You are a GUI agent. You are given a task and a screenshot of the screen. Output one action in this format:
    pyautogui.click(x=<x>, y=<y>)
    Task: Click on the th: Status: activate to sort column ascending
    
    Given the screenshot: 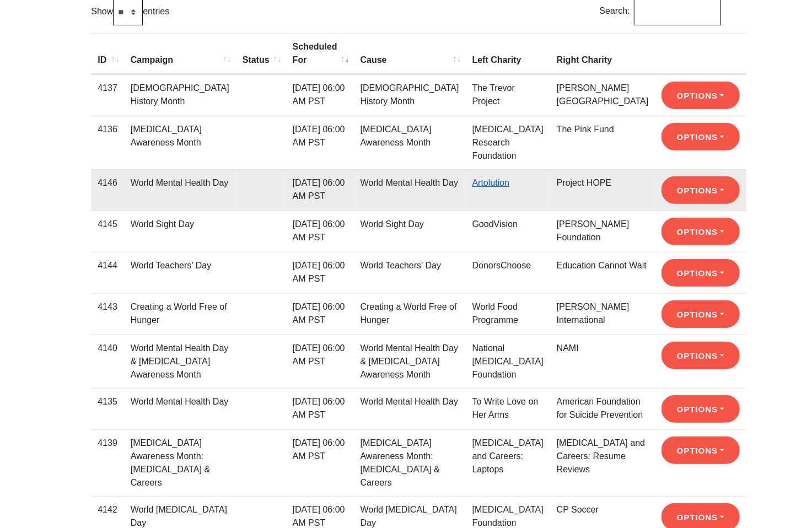 What is the action you would take?
    pyautogui.click(x=261, y=53)
    